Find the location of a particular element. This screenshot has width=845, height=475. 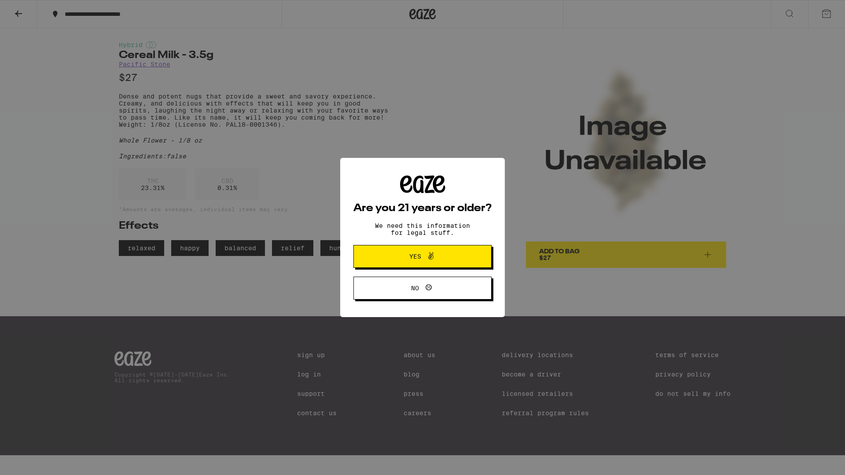

h2: Are you 21 years or older? is located at coordinates (422, 209).